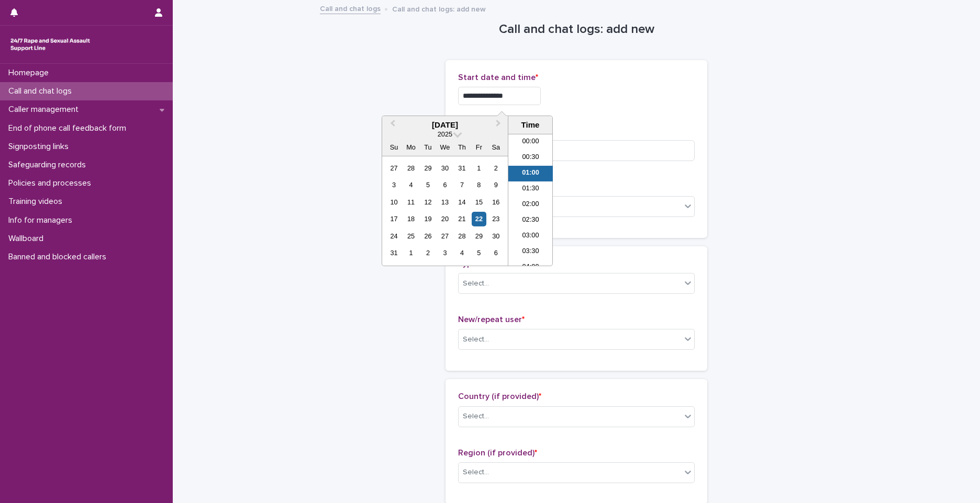 This screenshot has height=503, width=980. What do you see at coordinates (530, 221) in the screenshot?
I see `li: 02:30` at bounding box center [530, 221].